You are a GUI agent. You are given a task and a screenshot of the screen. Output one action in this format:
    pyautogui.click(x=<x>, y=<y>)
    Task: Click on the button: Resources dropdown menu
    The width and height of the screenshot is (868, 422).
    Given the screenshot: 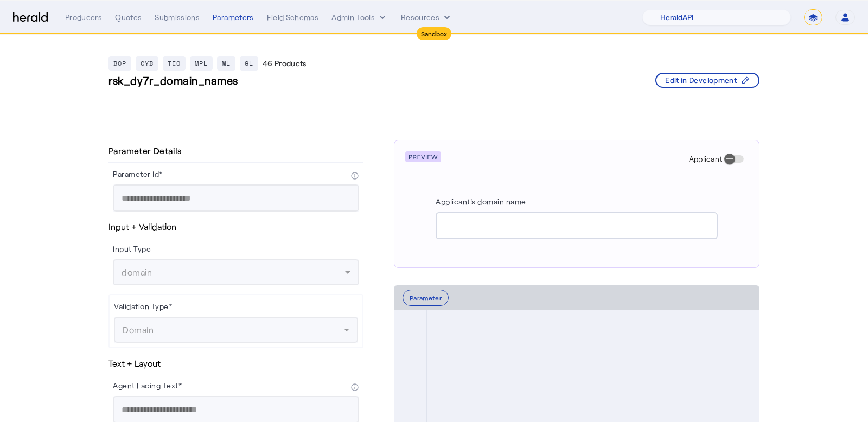 What is the action you would take?
    pyautogui.click(x=427, y=18)
    